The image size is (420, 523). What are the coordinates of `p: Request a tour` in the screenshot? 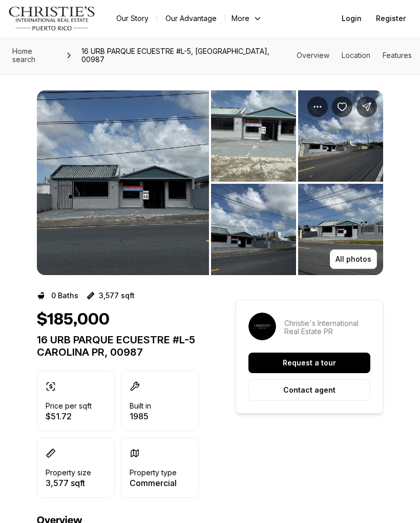 It's located at (309, 363).